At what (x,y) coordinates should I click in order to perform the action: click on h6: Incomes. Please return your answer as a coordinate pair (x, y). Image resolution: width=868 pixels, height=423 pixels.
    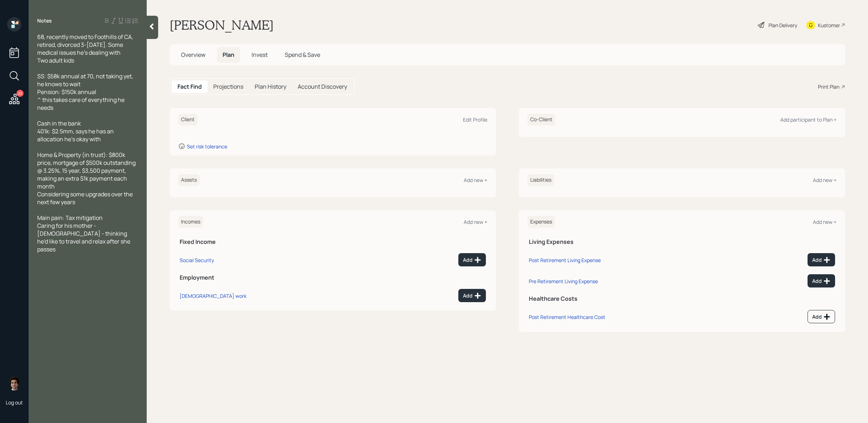
    Looking at the image, I should click on (191, 222).